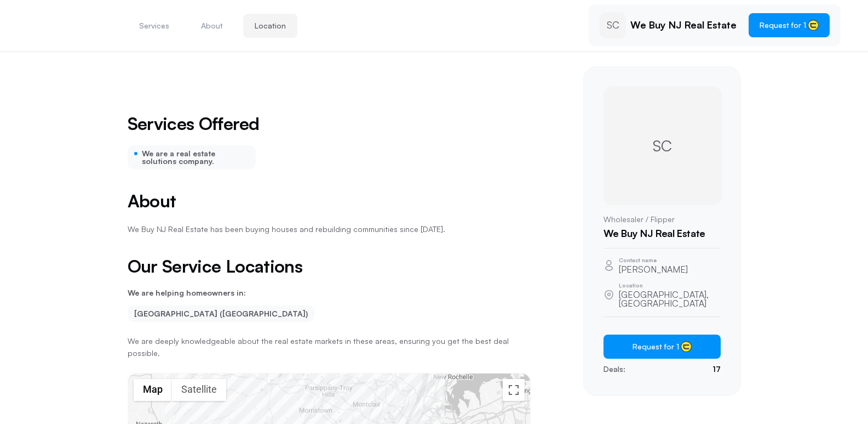 The image size is (868, 424). I want to click on h2: Services Offered, so click(193, 123).